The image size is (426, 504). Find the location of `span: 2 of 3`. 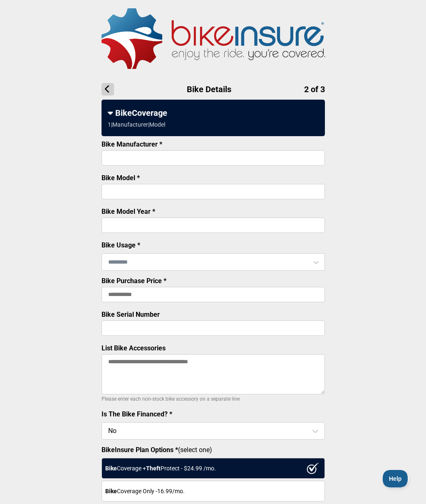

span: 2 of 3 is located at coordinates (314, 89).